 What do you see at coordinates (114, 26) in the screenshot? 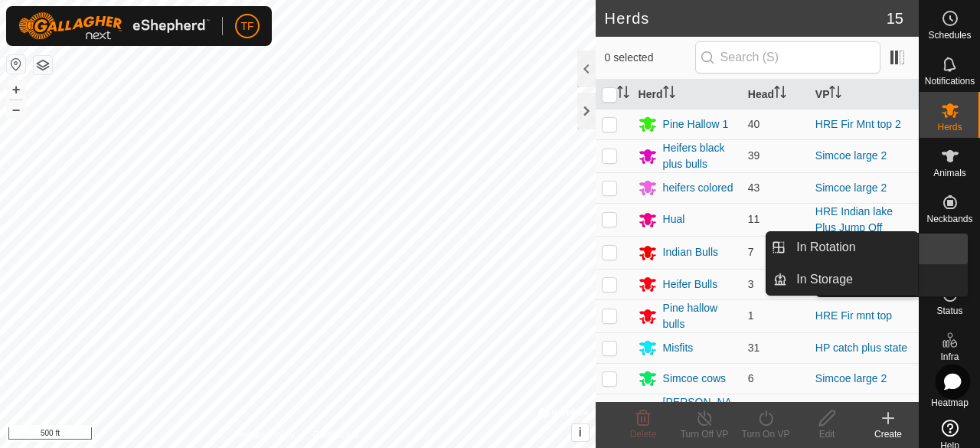
I see `img: Gallagher Logo` at bounding box center [114, 26].